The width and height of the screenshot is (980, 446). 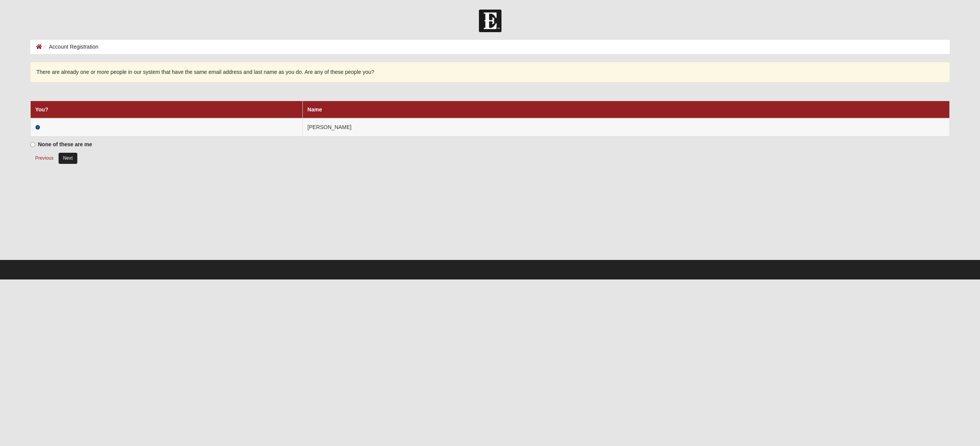 What do you see at coordinates (490, 72) in the screenshot?
I see `div: There are already one or more people in our system that have the same email address and last name...` at bounding box center [490, 72].